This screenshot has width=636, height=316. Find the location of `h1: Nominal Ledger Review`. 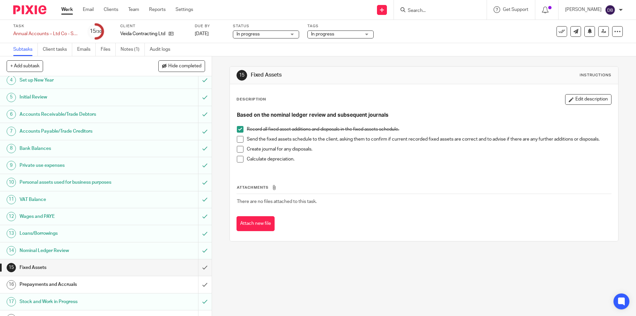

h1: Nominal Ledger Review is located at coordinates (77, 251).